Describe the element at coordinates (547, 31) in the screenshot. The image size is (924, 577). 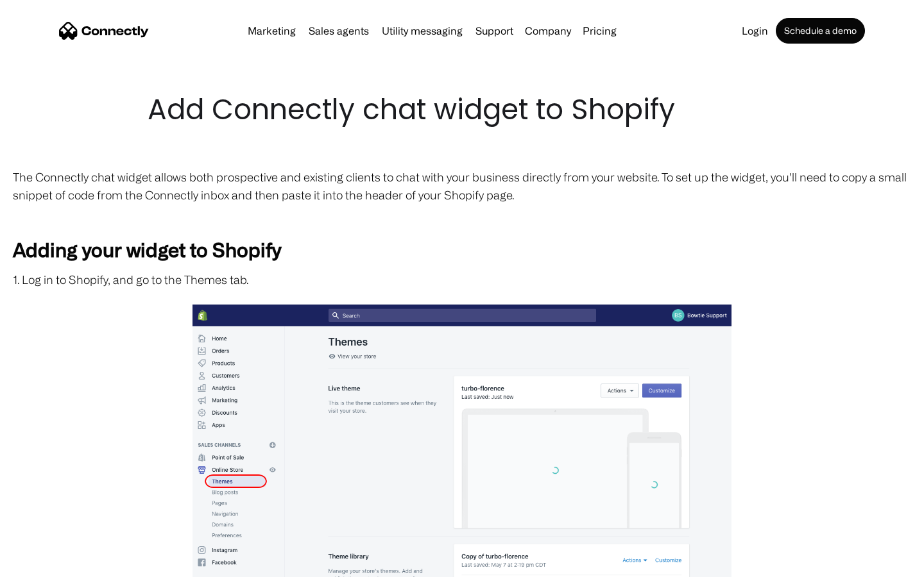
I see `div: Company` at that location.